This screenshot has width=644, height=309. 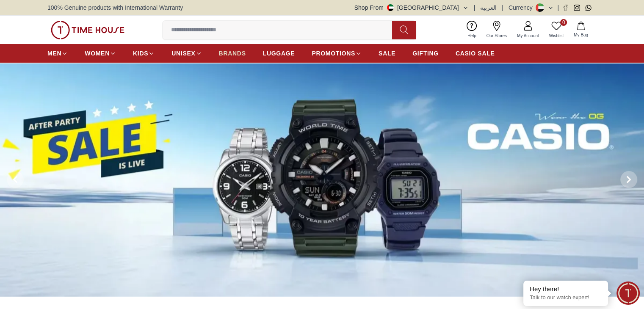 What do you see at coordinates (566, 289) in the screenshot?
I see `div: Hey there!` at bounding box center [566, 289].